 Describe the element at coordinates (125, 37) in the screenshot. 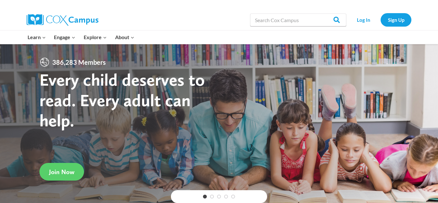

I see `span: About` at that location.